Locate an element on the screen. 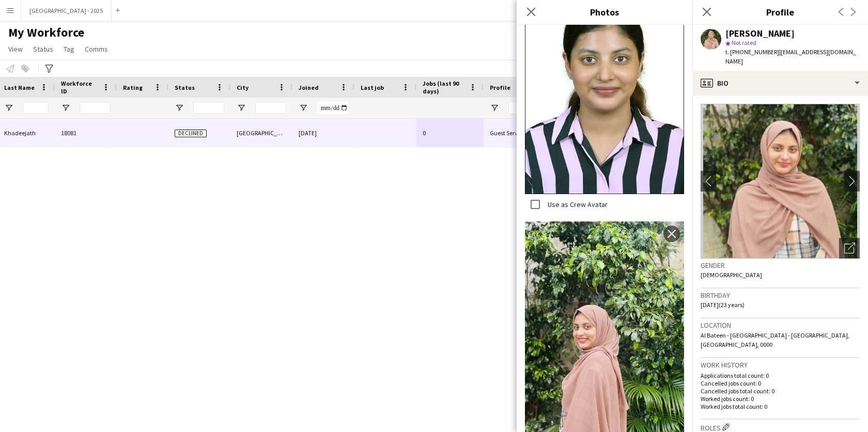 The image size is (868, 432). a: Status is located at coordinates (43, 49).